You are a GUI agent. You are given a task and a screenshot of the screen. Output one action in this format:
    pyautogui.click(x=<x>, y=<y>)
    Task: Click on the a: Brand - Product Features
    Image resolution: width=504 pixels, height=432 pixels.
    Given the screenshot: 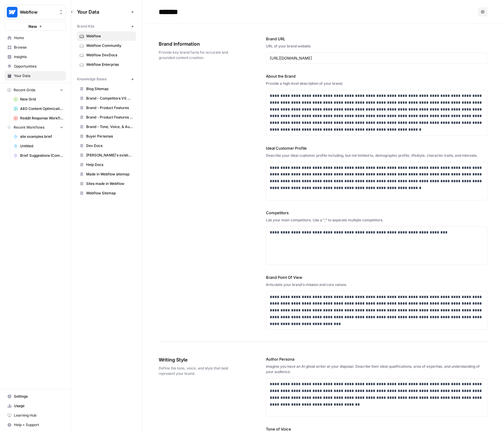 What is the action you would take?
    pyautogui.click(x=106, y=108)
    